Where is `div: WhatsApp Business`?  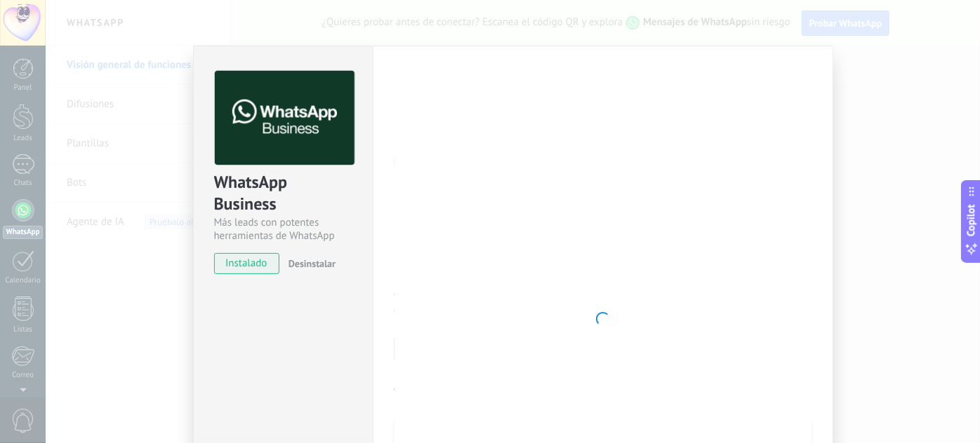 div: WhatsApp Business is located at coordinates (283, 194).